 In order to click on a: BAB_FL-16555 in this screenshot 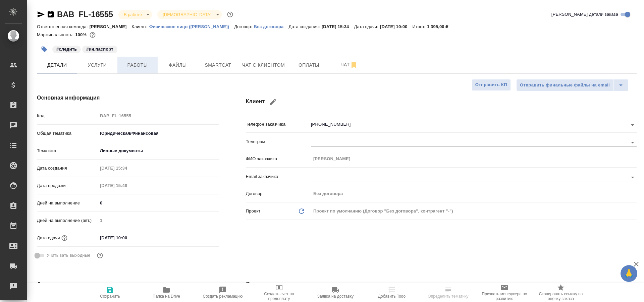, I will do `click(85, 14)`.